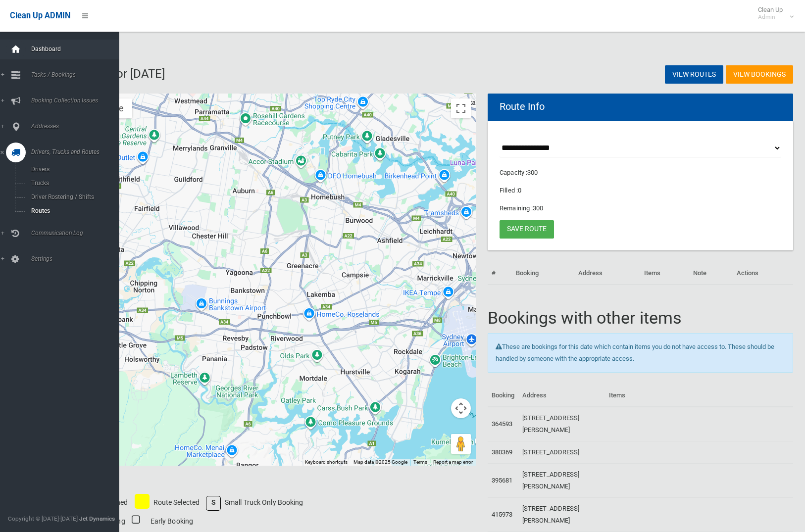 This screenshot has height=532, width=805. Describe the element at coordinates (527, 229) in the screenshot. I see `a: Save route` at that location.